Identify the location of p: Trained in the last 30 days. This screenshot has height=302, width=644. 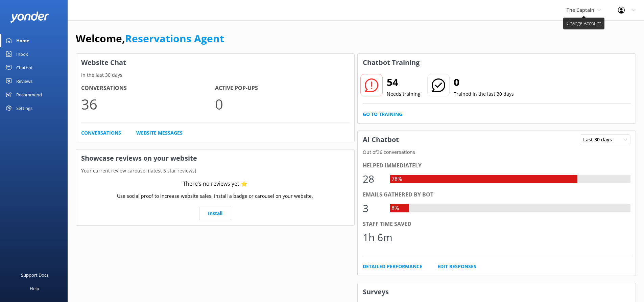
(484, 94).